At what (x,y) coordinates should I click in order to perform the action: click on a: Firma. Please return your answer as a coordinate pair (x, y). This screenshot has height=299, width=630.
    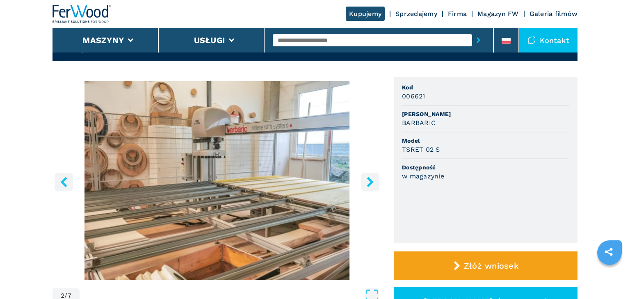
    Looking at the image, I should click on (458, 14).